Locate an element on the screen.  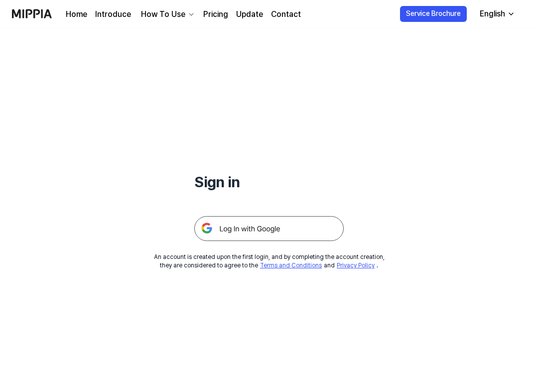
a: Pricing is located at coordinates (216, 14).